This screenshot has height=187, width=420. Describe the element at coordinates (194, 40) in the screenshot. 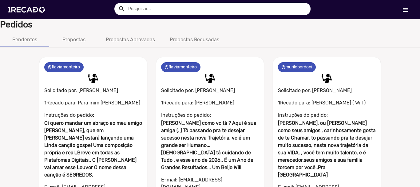

I see `div: Propostas Recusadas` at that location.